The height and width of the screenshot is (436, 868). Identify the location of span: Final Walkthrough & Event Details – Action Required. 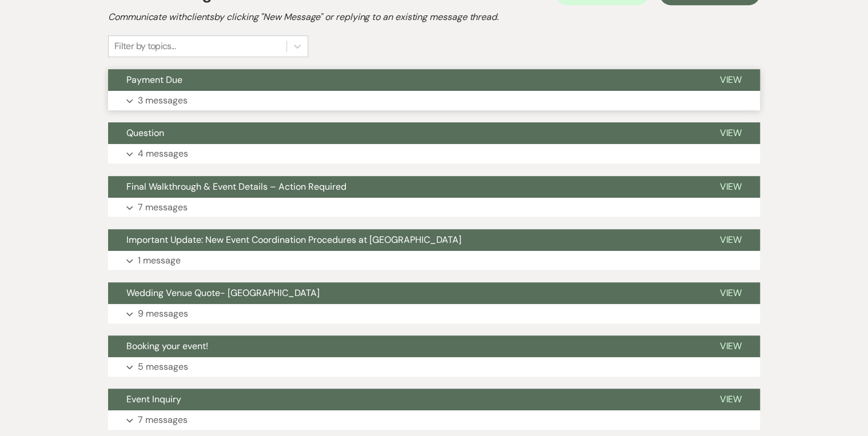
(236, 186).